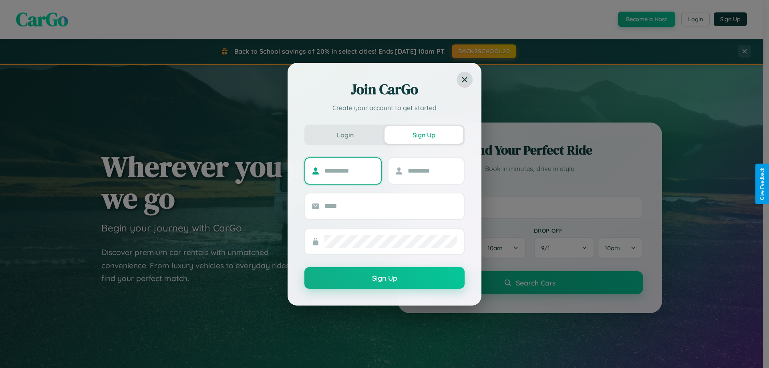 The image size is (769, 368). Describe the element at coordinates (385, 108) in the screenshot. I see `p: Create your account to get started` at that location.